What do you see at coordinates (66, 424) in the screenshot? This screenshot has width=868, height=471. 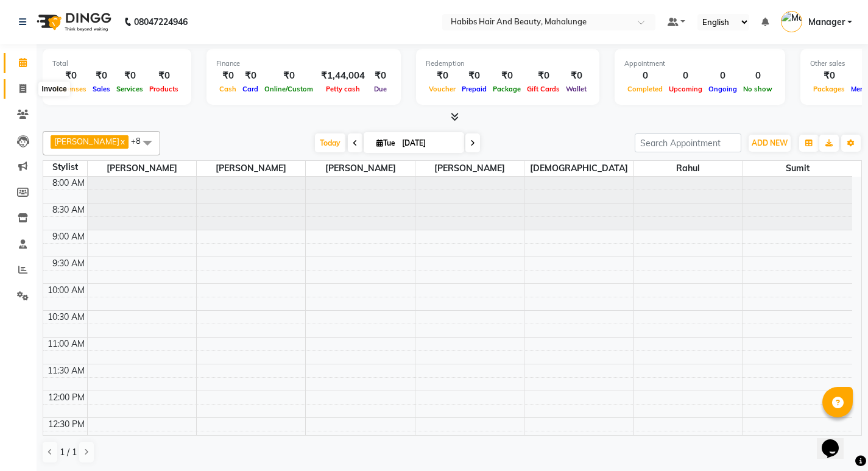 I see `div: 12:30 PM` at bounding box center [66, 424].